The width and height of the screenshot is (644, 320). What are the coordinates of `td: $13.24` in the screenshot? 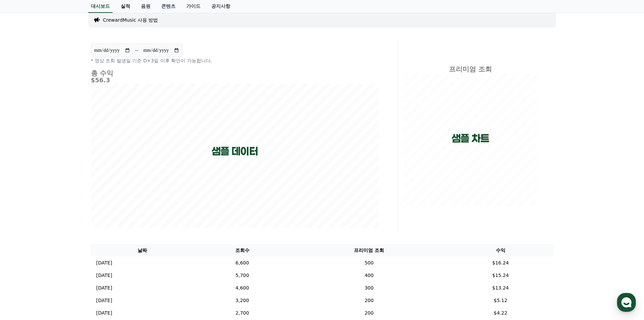 It's located at (501, 288).